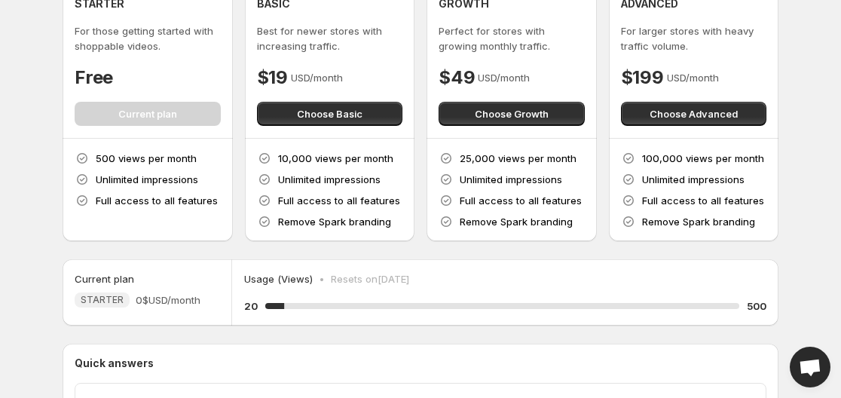 The height and width of the screenshot is (398, 841). Describe the element at coordinates (278, 279) in the screenshot. I see `p: Usage (Views)` at that location.